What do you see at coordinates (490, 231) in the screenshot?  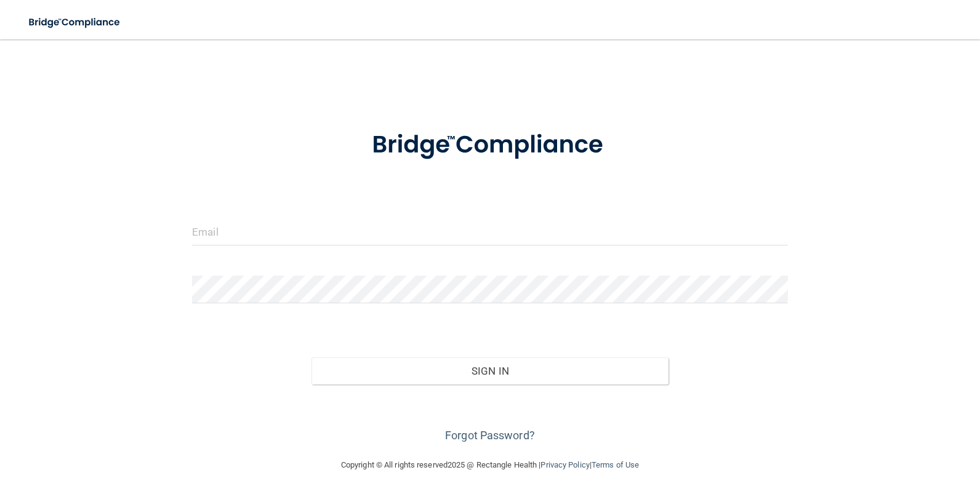 I see `input: Email` at bounding box center [490, 231].